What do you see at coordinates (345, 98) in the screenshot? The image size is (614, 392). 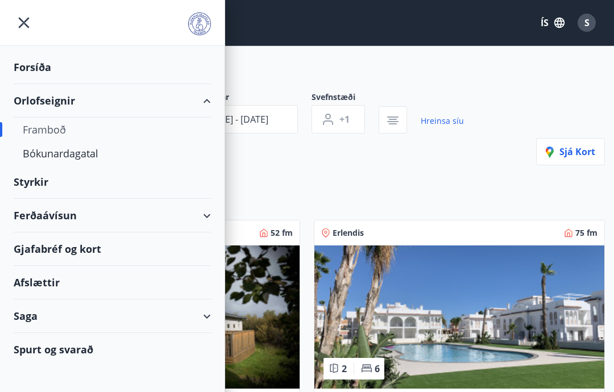 I see `span: Svefnstæði` at bounding box center [345, 98].